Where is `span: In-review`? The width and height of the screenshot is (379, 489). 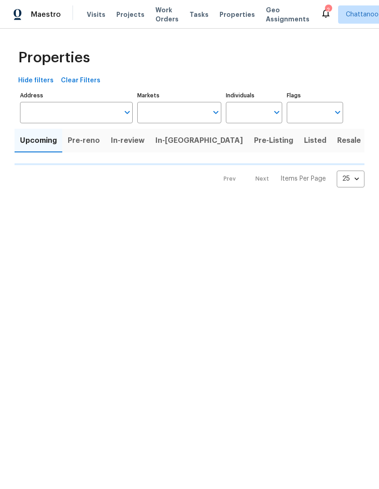
span: In-review is located at coordinates (128, 140).